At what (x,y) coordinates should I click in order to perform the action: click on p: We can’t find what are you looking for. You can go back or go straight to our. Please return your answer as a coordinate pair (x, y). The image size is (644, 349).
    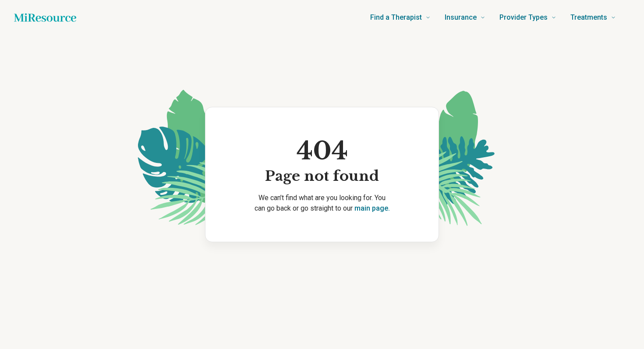
    Looking at the image, I should click on (322, 203).